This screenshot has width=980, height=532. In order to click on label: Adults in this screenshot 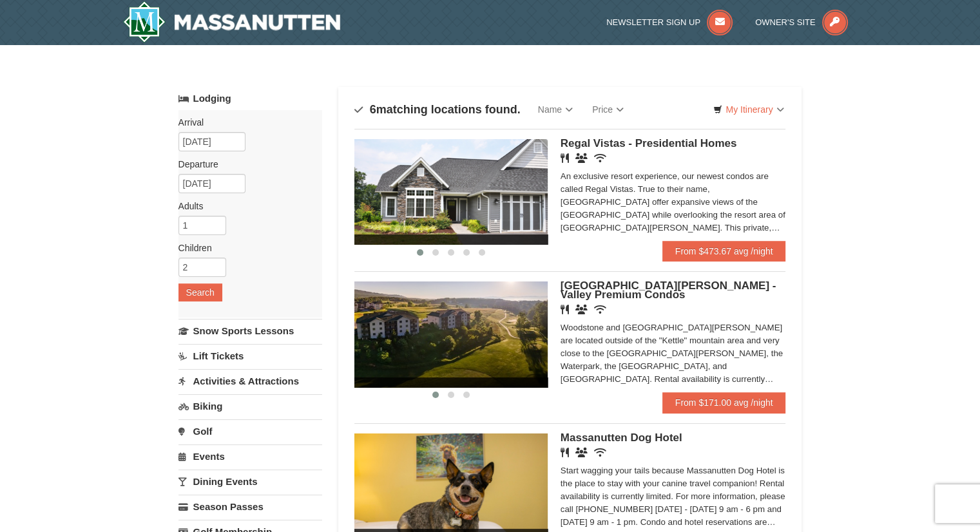, I will do `click(246, 206)`.